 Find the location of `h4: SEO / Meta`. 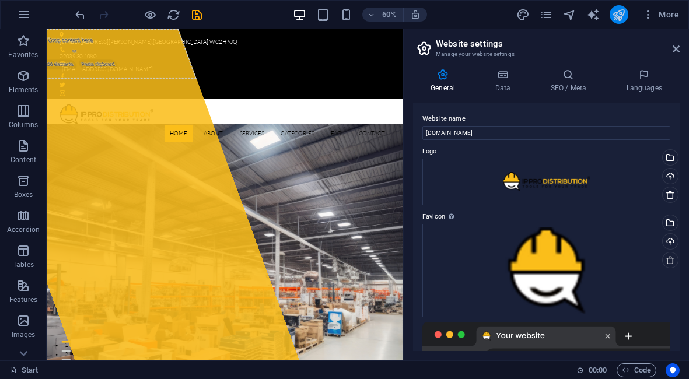

h4: SEO / Meta is located at coordinates (571, 81).